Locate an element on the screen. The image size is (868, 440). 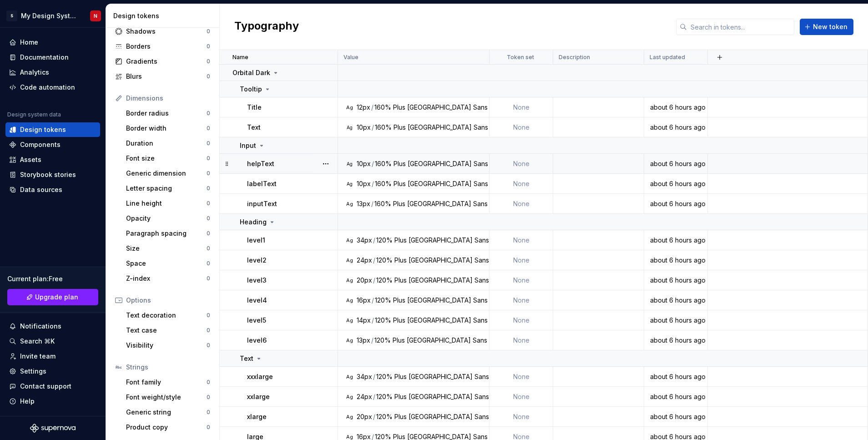
a: Border width0 is located at coordinates (168, 128).